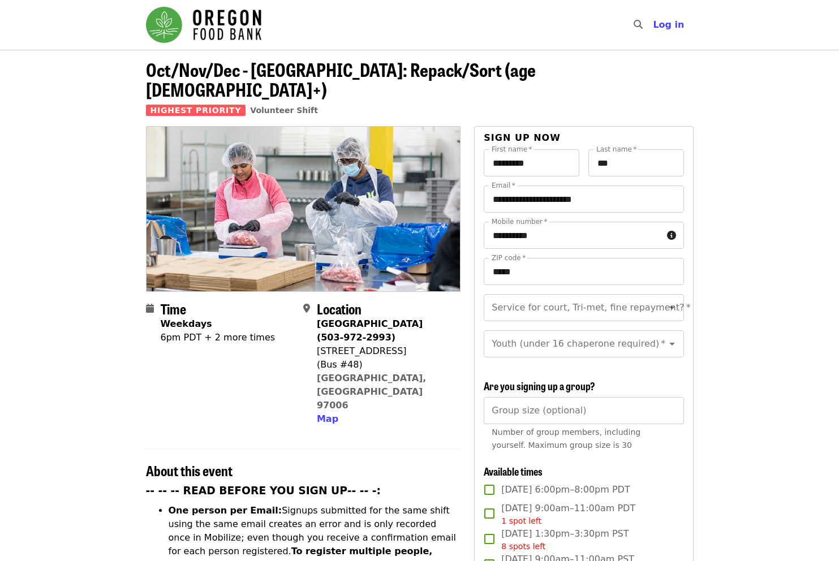 This screenshot has height=561, width=839. Describe the element at coordinates (522, 137) in the screenshot. I see `span: Sign up now` at that location.